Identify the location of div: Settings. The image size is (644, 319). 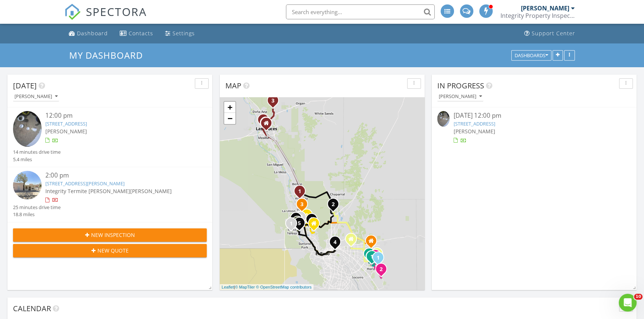
(183, 33).